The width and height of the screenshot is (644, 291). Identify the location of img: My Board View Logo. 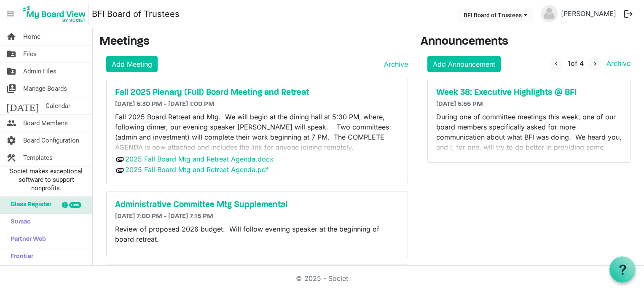
(54, 14).